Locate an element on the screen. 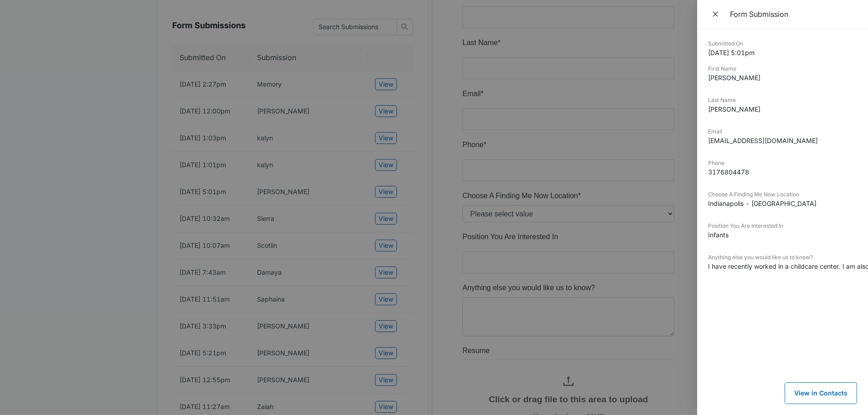  button: Close is located at coordinates (716, 14).